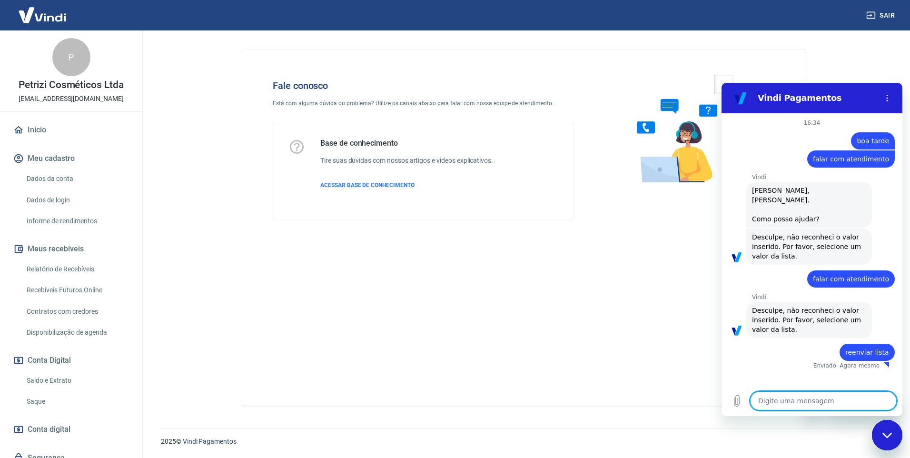 This screenshot has width=910, height=458. I want to click on h4: Fale conosco, so click(424, 86).